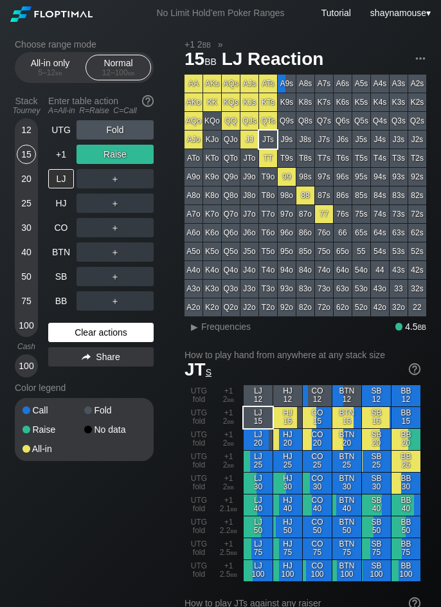 Image resolution: width=441 pixels, height=607 pixels. What do you see at coordinates (376, 417) in the screenshot?
I see `div: SB 15` at bounding box center [376, 417].